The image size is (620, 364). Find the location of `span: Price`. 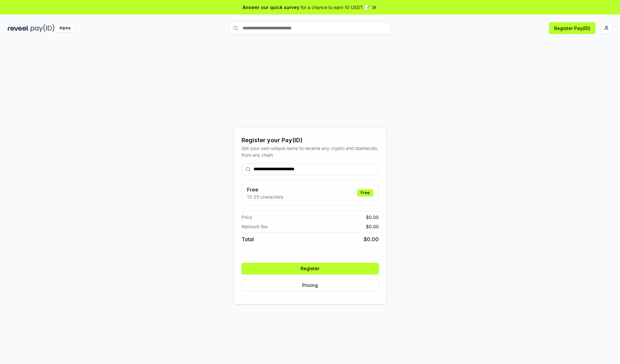

span: Price is located at coordinates (247, 217).